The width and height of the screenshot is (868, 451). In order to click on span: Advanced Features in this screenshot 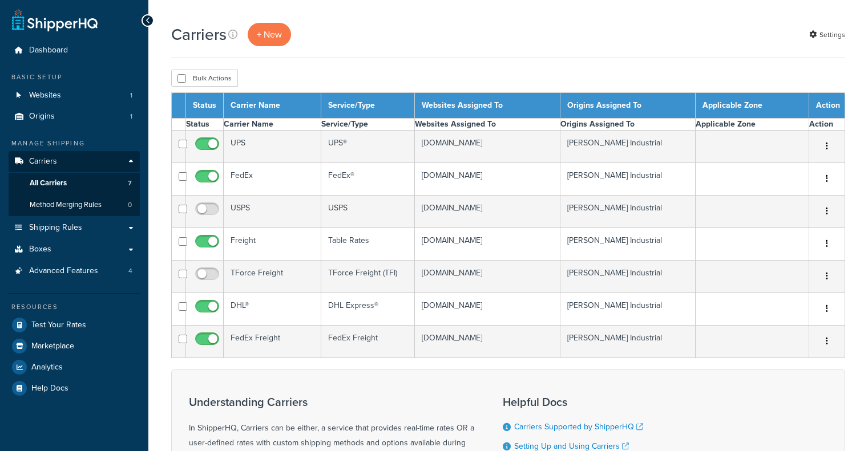, I will do `click(63, 271)`.